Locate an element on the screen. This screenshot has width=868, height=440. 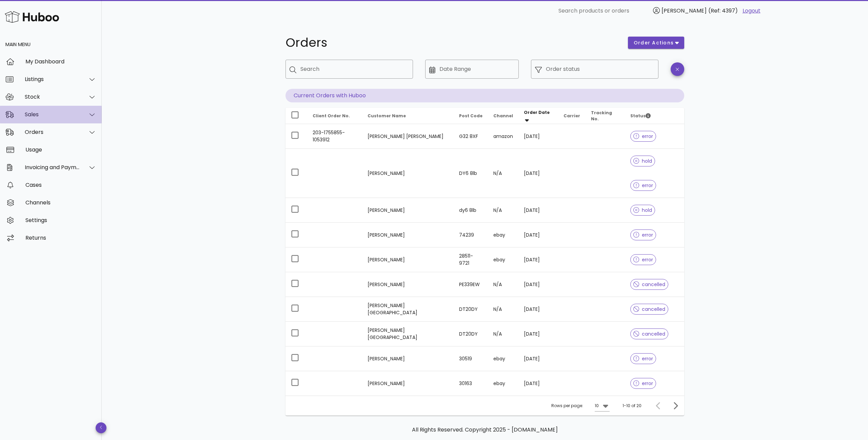
div: Invoicing and Payments is located at coordinates (52, 167).